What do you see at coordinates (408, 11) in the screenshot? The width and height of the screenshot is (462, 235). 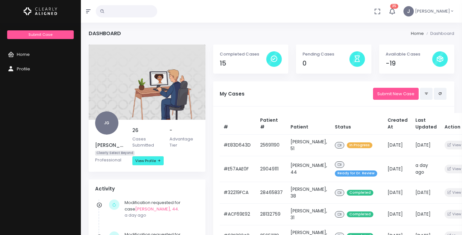 I see `span: J` at bounding box center [408, 11].